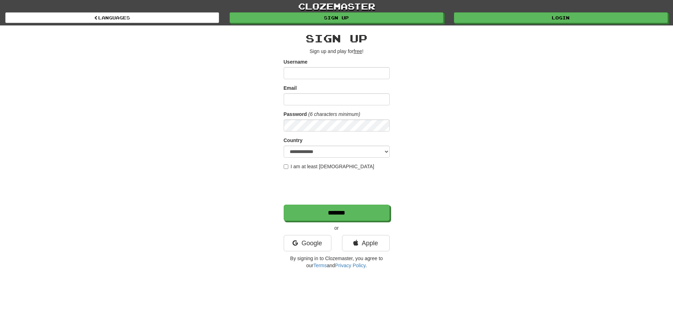  What do you see at coordinates (337, 228) in the screenshot?
I see `p: or` at bounding box center [337, 228].